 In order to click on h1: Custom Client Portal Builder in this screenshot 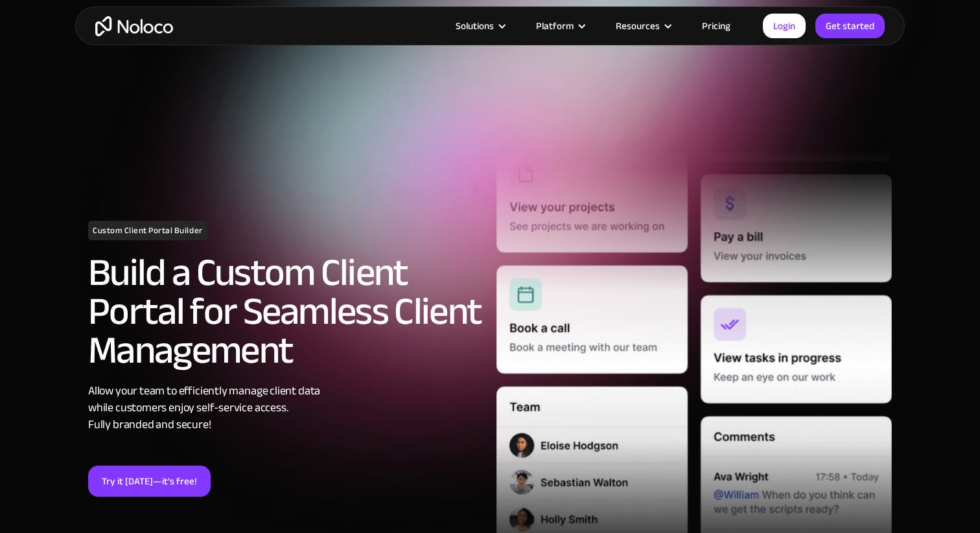, I will do `click(148, 230)`.